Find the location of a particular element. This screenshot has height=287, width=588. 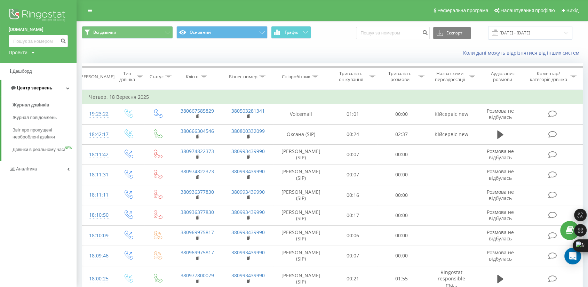

div: 18:00:25 is located at coordinates (97, 279).